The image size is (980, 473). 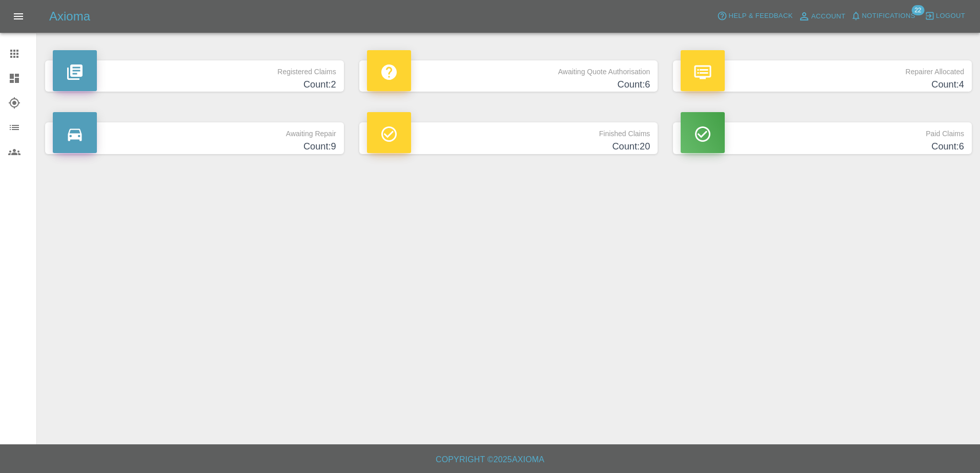 What do you see at coordinates (828, 17) in the screenshot?
I see `span: Account` at bounding box center [828, 17].